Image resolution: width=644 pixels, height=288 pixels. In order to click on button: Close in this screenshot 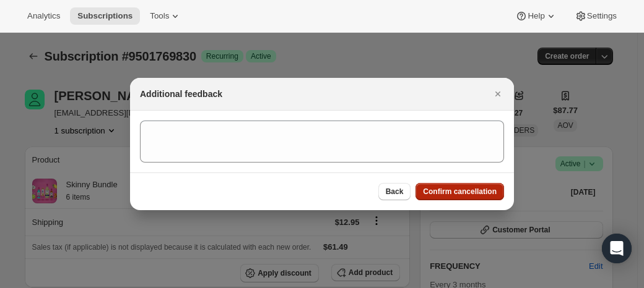, I will do `click(497, 94)`.